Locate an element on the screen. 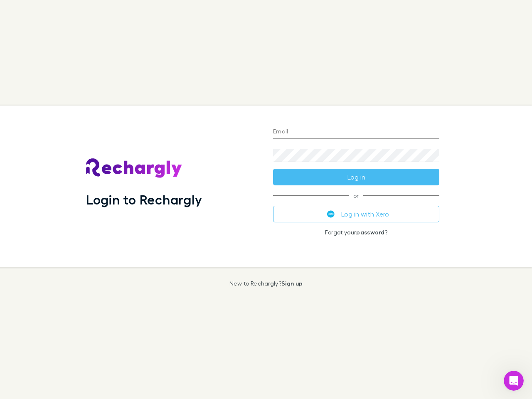 The width and height of the screenshot is (532, 399). p: Forgot your ? is located at coordinates (356, 232).